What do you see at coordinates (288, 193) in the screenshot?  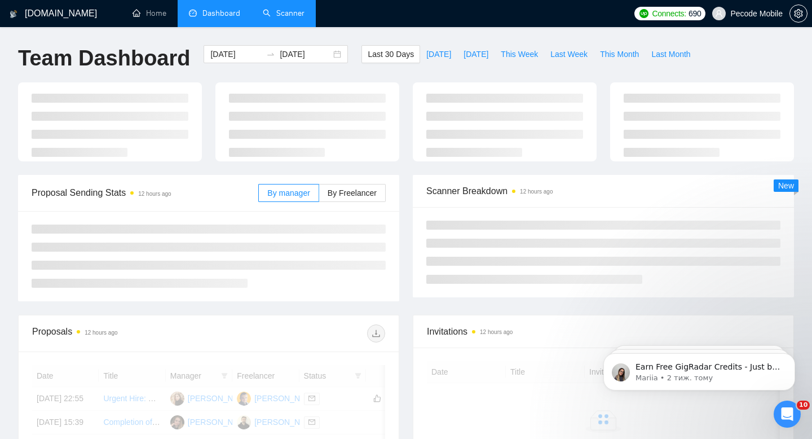 I see `span: By manager` at bounding box center [288, 193].